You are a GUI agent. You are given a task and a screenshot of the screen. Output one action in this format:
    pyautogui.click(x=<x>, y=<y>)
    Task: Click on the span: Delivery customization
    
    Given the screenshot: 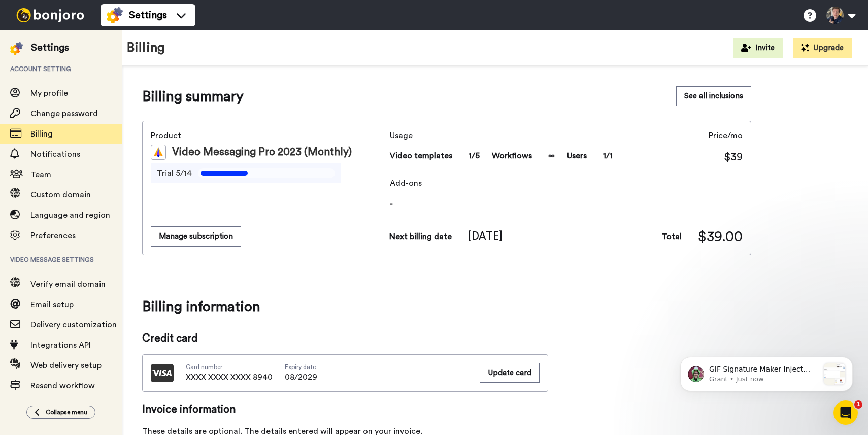 What is the action you would take?
    pyautogui.click(x=74, y=325)
    